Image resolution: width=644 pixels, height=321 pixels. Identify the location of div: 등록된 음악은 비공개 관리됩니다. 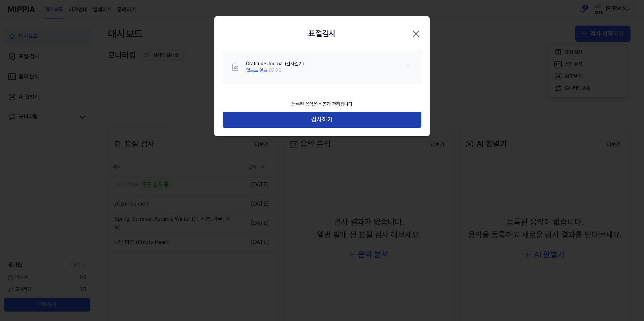
(322, 105).